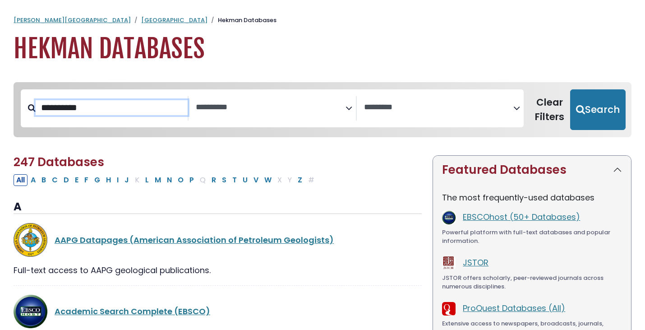 The image size is (645, 330). Describe the element at coordinates (532, 197) in the screenshot. I see `p: The most frequently-used databases` at that location.